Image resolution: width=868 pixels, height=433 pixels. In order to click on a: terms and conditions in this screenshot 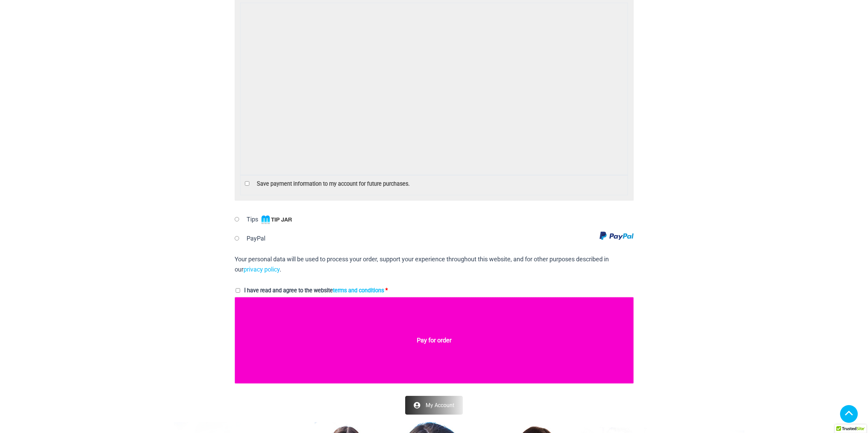, I will do `click(358, 291)`.